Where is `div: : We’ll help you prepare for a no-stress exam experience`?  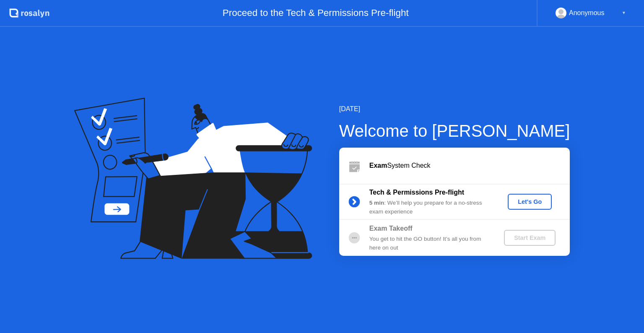 div: : We’ll help you prepare for a no-stress exam experience is located at coordinates (430, 207).